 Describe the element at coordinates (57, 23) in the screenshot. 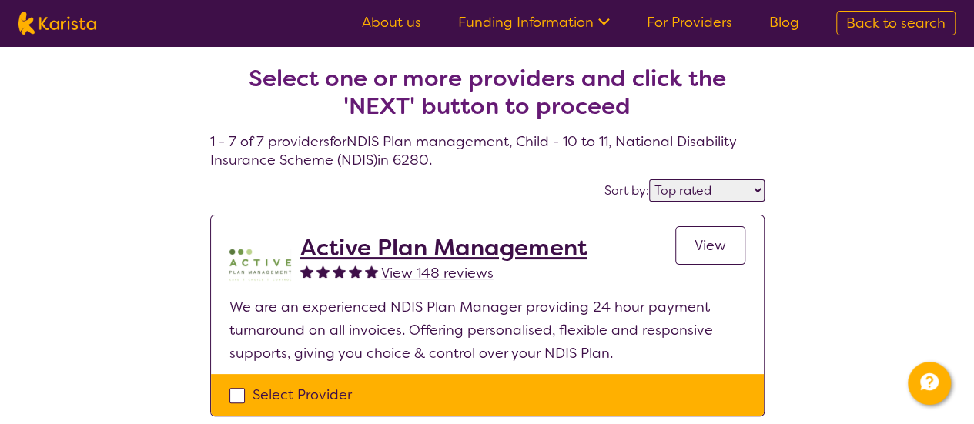

I see `img: Karista logo` at that location.